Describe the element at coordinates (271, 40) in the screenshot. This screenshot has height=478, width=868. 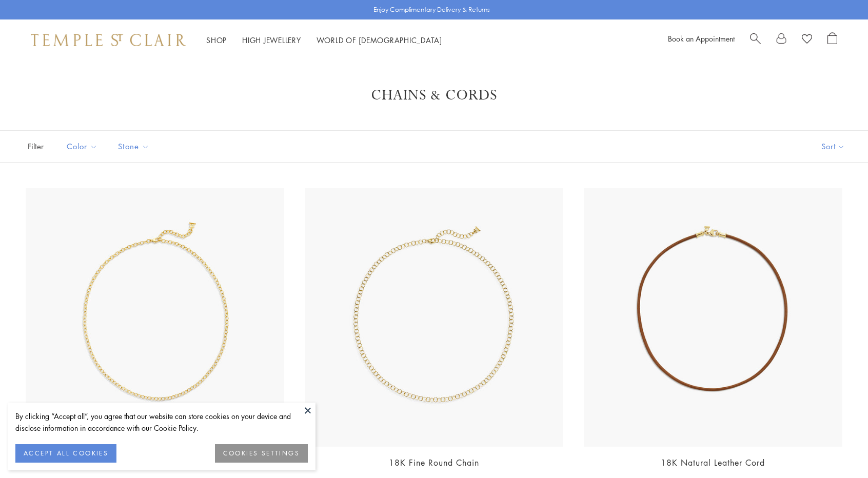
I see `a: High JewelleryHigh Jewellery` at that location.